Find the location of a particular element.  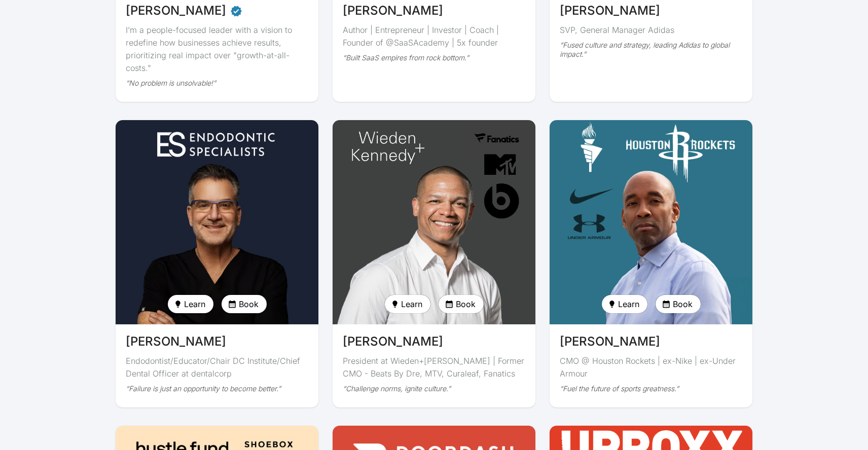

div: “Fused culture and strategy, leading Adidas to global impact.” is located at coordinates (651, 49).